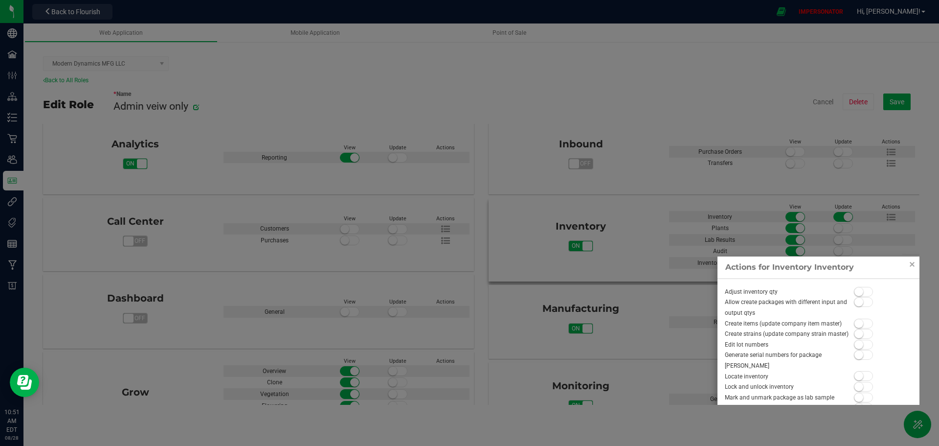 Image resolution: width=939 pixels, height=446 pixels. Describe the element at coordinates (785, 398) in the screenshot. I see `div: Mark and unmark package as lab sample` at that location.